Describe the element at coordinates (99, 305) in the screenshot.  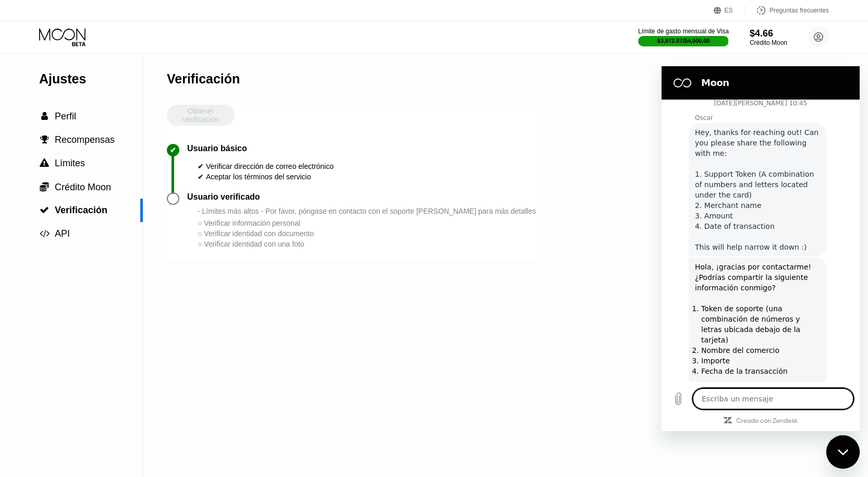
I see `li: Fecha de la transacción` at that location.